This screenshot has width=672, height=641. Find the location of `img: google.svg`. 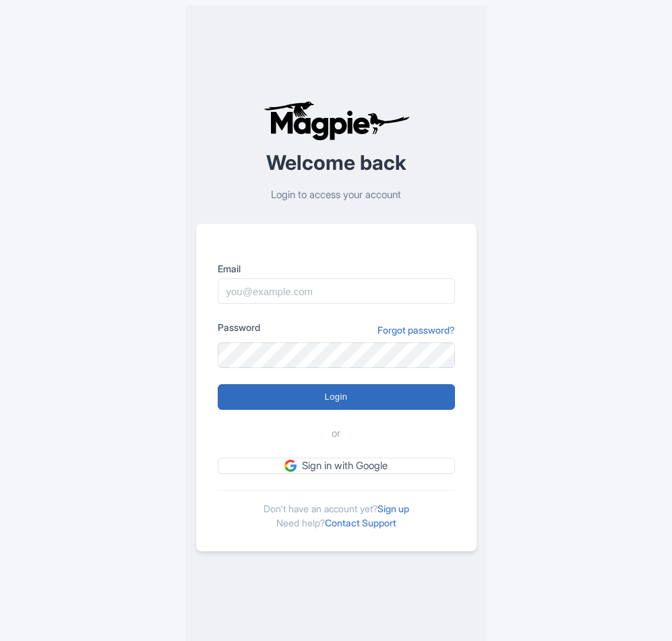

img: google.svg is located at coordinates (291, 466).